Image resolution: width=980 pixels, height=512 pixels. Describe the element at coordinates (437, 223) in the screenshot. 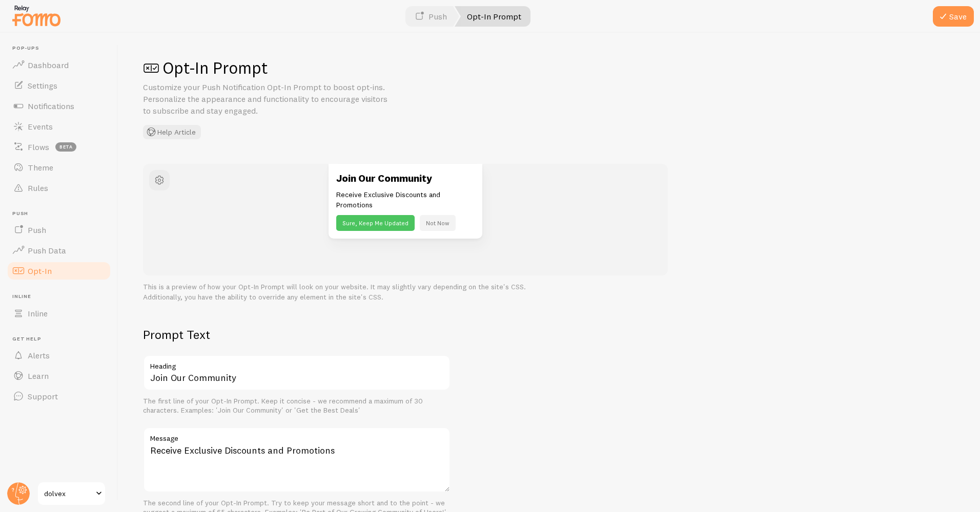

I see `button: Not Now` at that location.